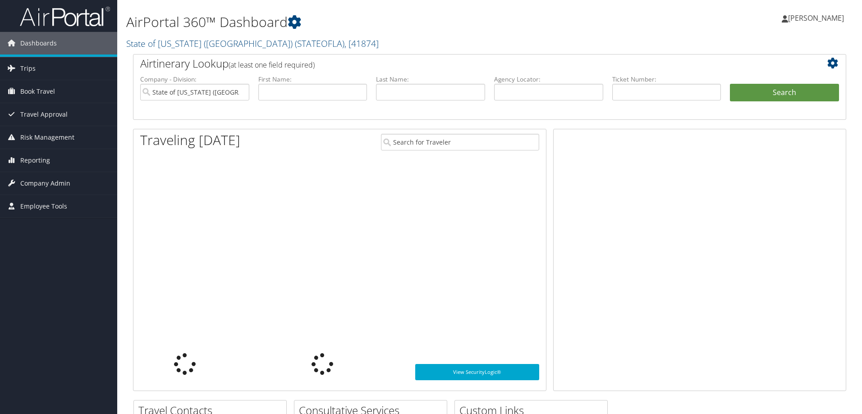  What do you see at coordinates (65, 16) in the screenshot?
I see `img: airportal-logo.png` at bounding box center [65, 16].